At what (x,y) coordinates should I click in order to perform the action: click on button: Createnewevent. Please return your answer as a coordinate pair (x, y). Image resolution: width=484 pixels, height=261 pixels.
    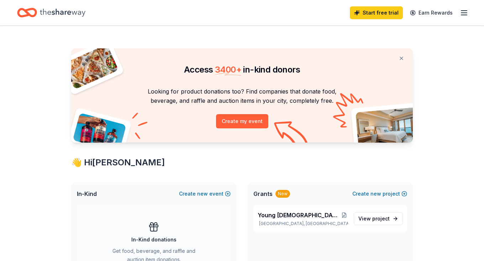
    Looking at the image, I should click on (205, 194).